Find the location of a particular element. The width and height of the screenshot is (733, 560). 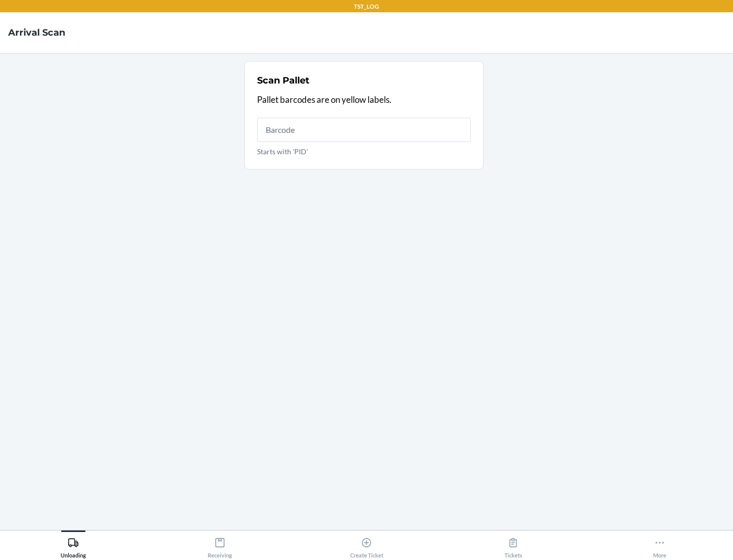

button: Receiving is located at coordinates (220, 544).